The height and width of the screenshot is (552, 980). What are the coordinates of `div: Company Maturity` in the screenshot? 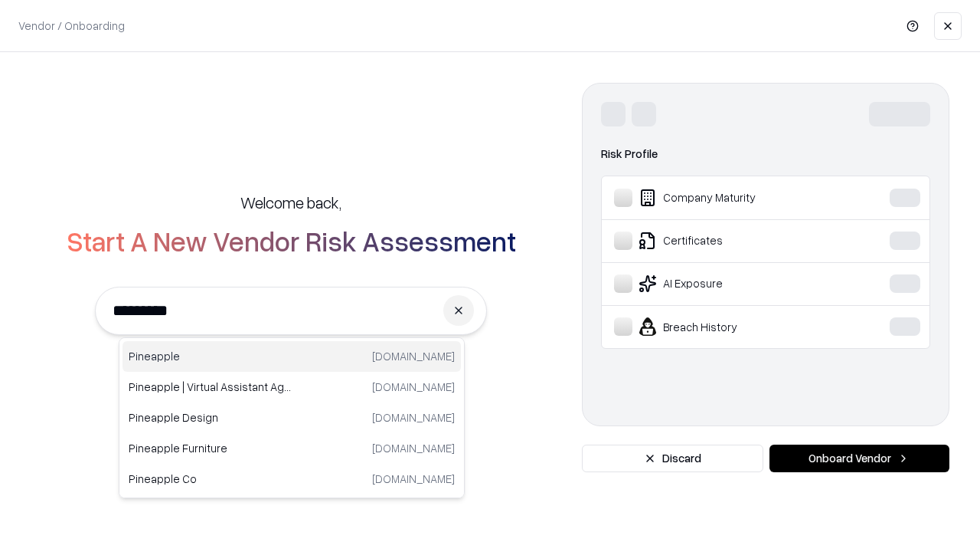 It's located at (728, 198).